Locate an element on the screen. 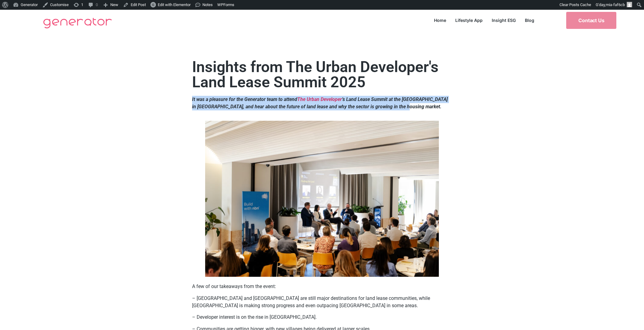 This screenshot has height=330, width=644. a: Home is located at coordinates (441, 20).